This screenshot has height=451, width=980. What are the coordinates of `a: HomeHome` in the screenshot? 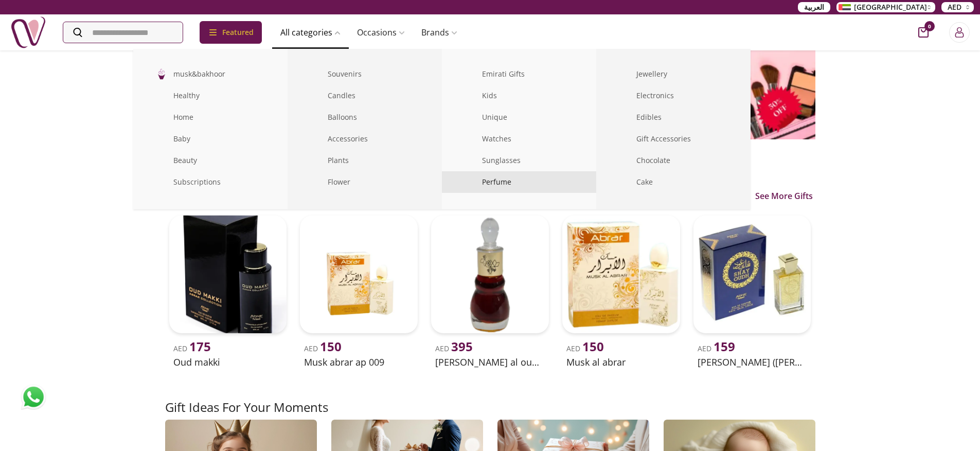 It's located at (211, 118).